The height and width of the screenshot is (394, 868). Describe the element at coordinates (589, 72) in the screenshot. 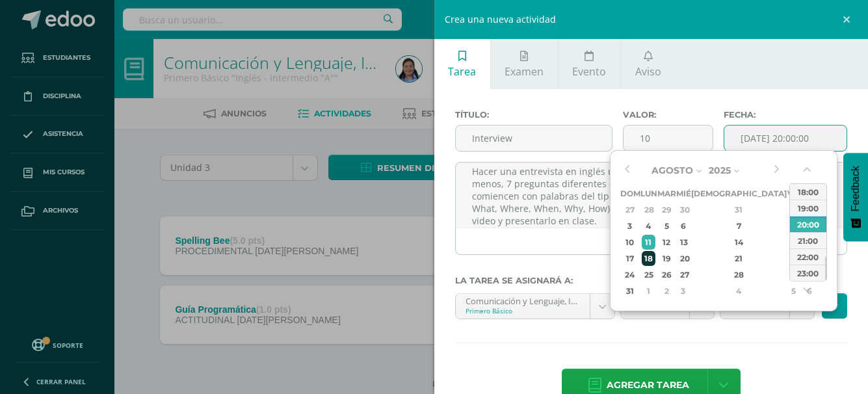

I see `span: Evento` at that location.